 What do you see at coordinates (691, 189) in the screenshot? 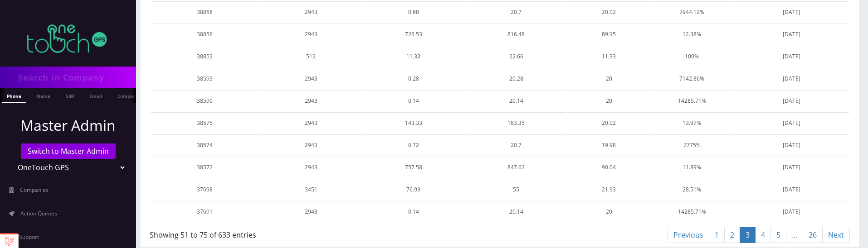
I see `td: 28.51%` at bounding box center [691, 189].